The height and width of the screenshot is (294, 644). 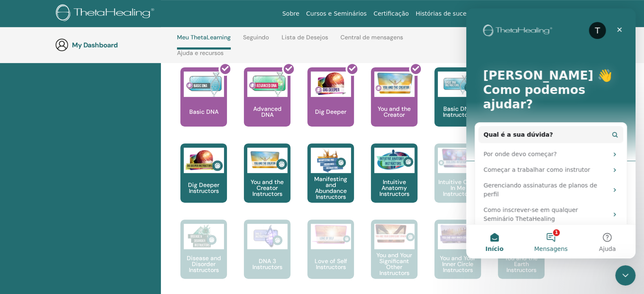 I want to click on p: Como podemos ajudar?, so click(x=85, y=89).